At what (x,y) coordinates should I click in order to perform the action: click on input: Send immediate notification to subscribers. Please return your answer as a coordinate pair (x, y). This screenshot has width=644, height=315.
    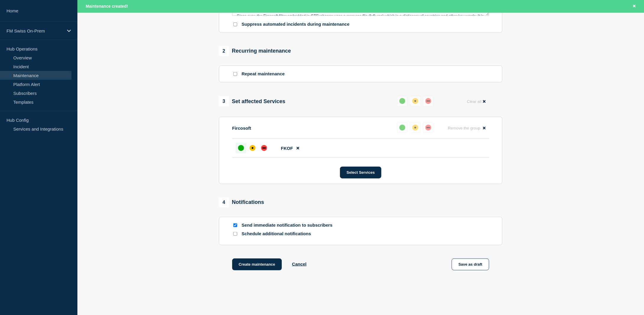
    Looking at the image, I should click on (235, 225).